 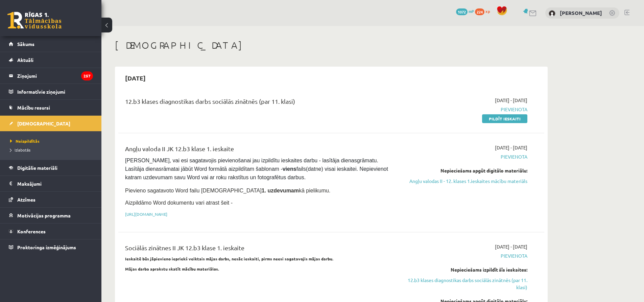 What do you see at coordinates (25, 141) in the screenshot?
I see `span: Neizpildītās` at bounding box center [25, 141].